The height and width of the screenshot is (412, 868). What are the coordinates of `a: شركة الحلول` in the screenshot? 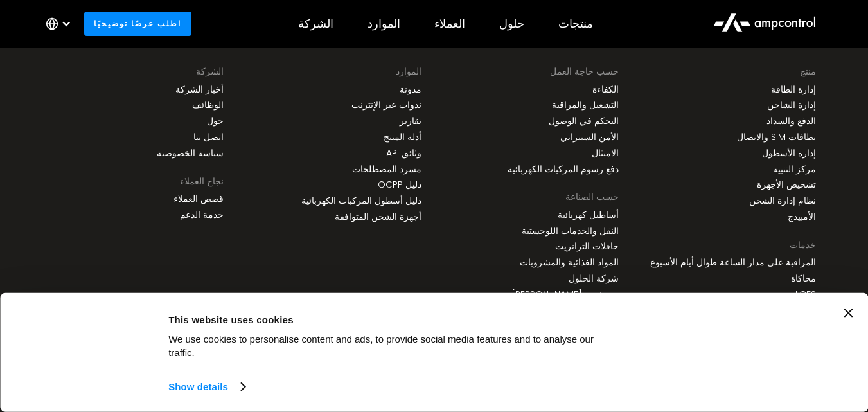 It's located at (594, 278).